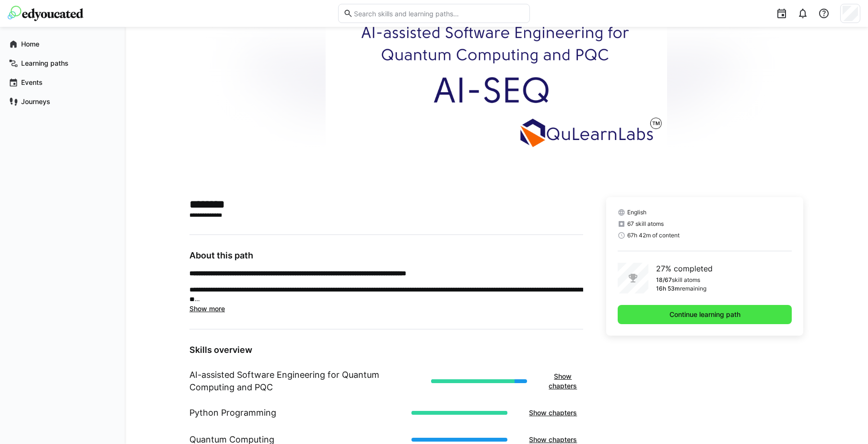  What do you see at coordinates (693, 289) in the screenshot?
I see `p: remaining` at bounding box center [693, 289].